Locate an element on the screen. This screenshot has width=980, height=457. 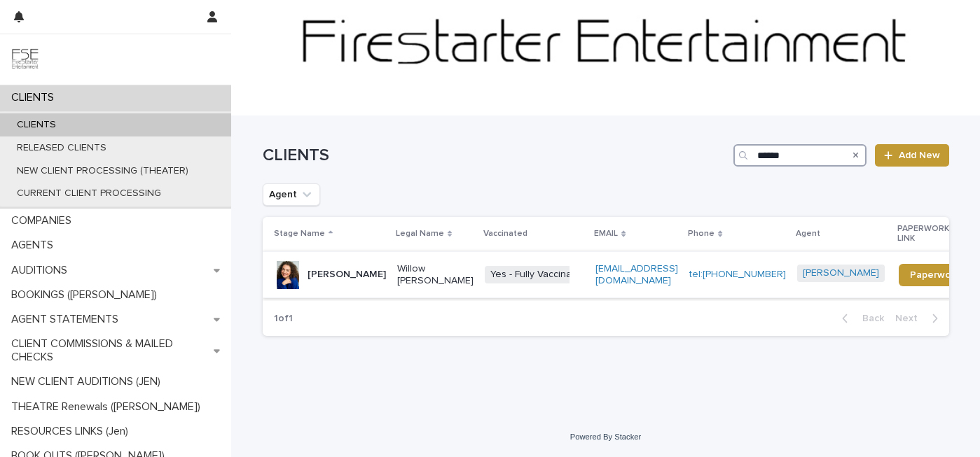
p: AGENT STATEMENTS is located at coordinates (67, 319).